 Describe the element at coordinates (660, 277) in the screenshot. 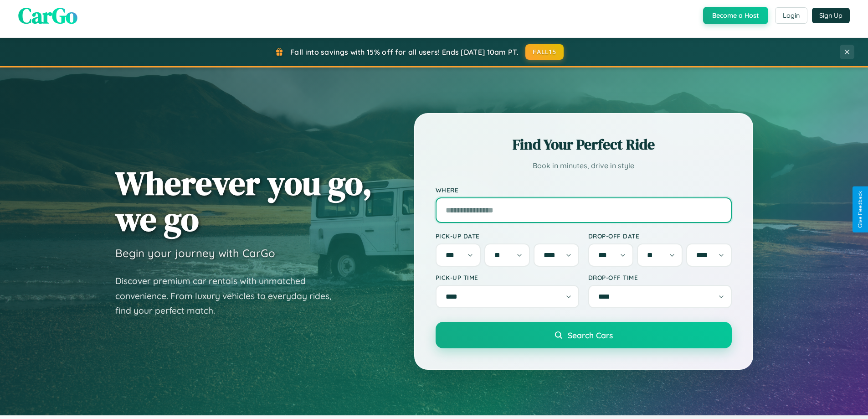

I see `label: Drop-off Time` at that location.